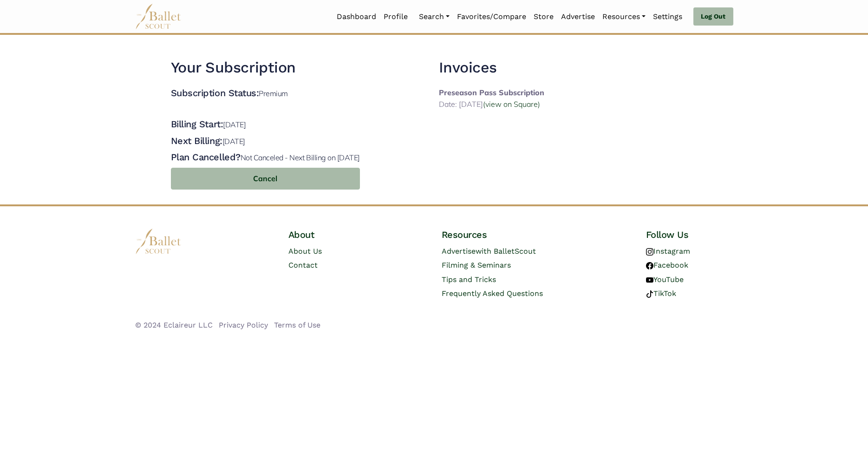  What do you see at coordinates (305, 251) in the screenshot?
I see `a: About Us` at bounding box center [305, 251].